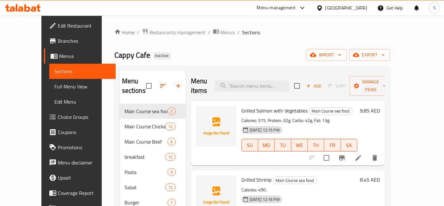 The width and height of the screenshot is (444, 206). I want to click on span: Coupons, so click(84, 132).